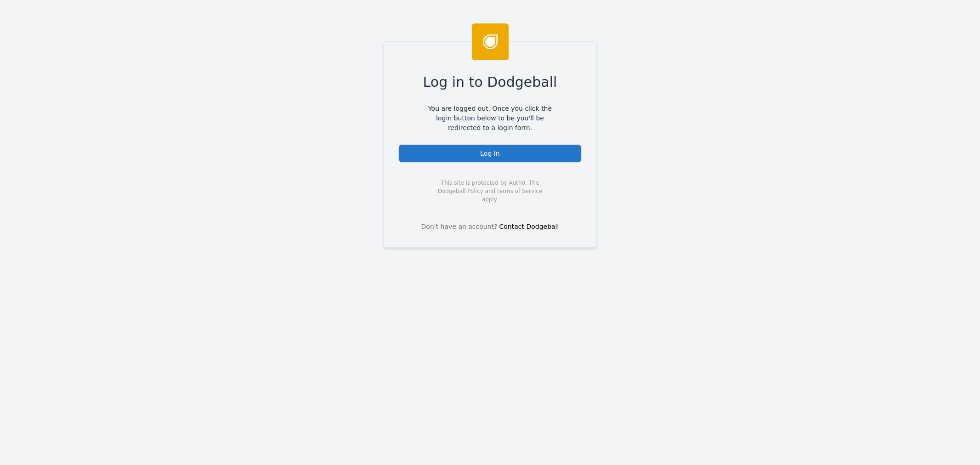 The image size is (980, 465). I want to click on span: Log in to Dodgeball, so click(490, 82).